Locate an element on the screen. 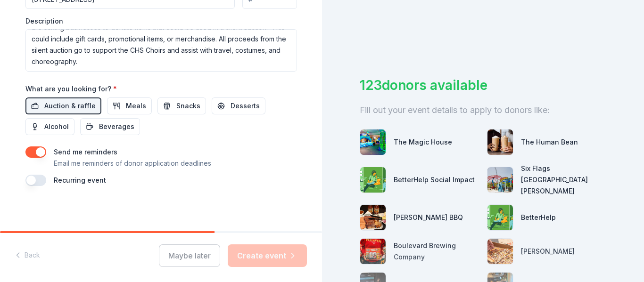 Image resolution: width=644 pixels, height=282 pixels. div: 123 donors available is located at coordinates (482, 85).